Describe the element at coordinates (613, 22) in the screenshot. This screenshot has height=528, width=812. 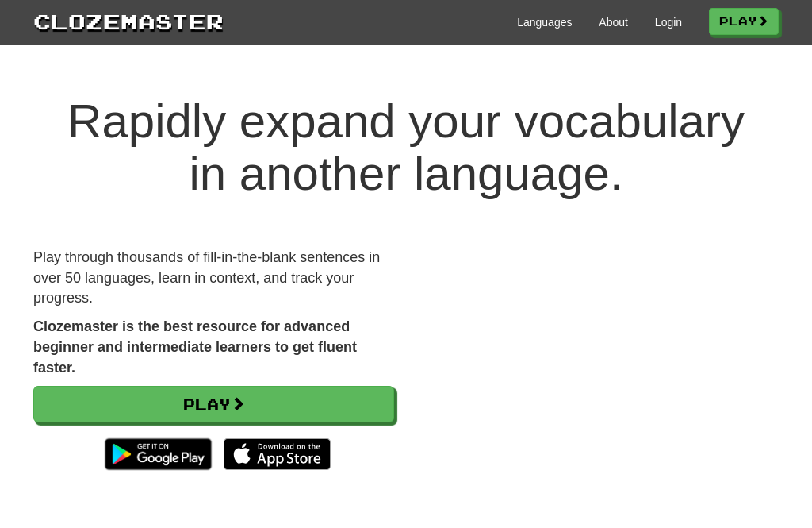
I see `a: About` at that location.